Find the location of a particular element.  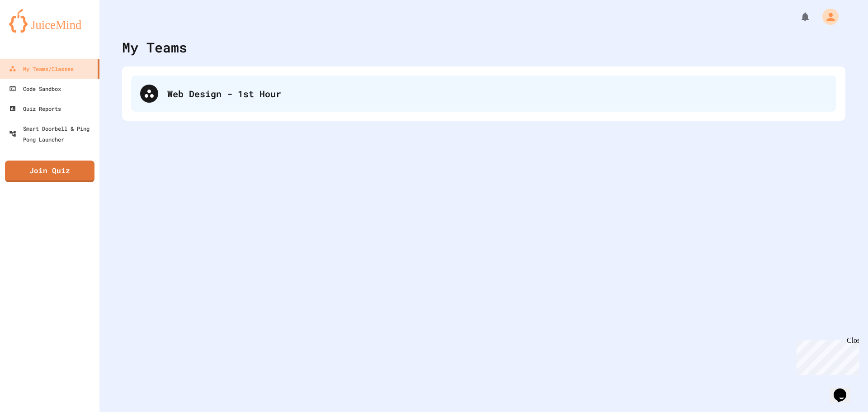

div: My Teams/Classes is located at coordinates (41, 69).